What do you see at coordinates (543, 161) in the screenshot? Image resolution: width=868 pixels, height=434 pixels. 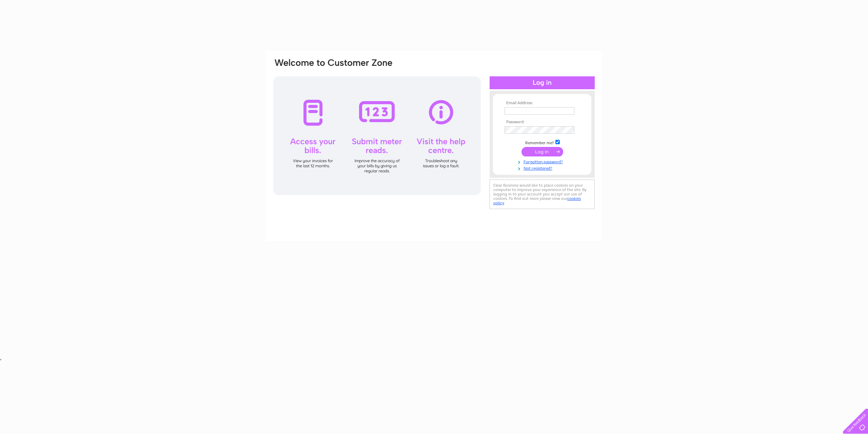 I see `a: Forgotten password?` at bounding box center [543, 161].